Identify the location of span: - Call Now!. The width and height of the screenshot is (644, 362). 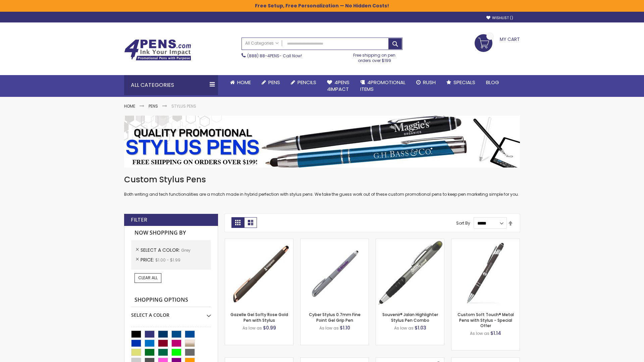
(274, 56).